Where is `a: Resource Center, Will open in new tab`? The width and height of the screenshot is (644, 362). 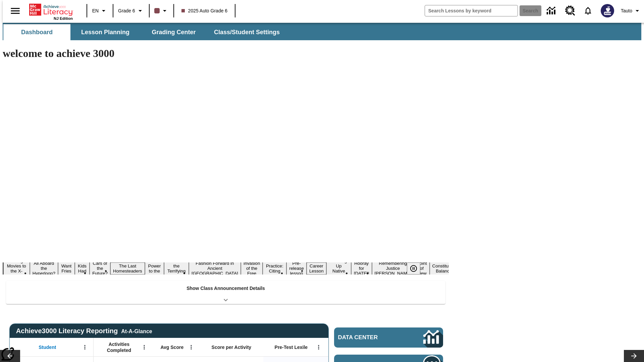
a: Resource Center, Will open in new tab is located at coordinates (570, 11).